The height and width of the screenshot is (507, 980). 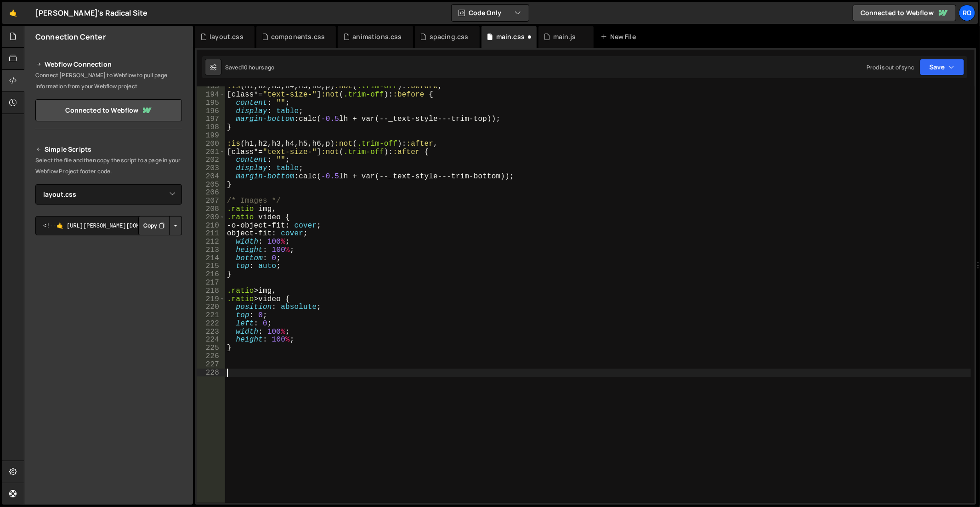 What do you see at coordinates (211, 242) in the screenshot?
I see `div: 212` at bounding box center [211, 242].